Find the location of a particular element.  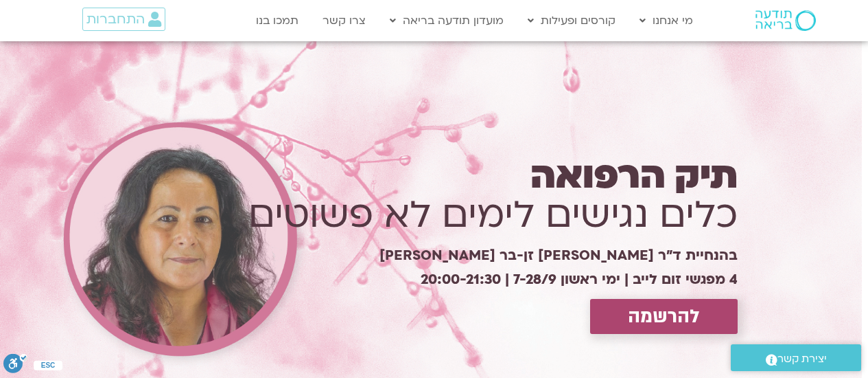

span: יצירת קשר is located at coordinates (802, 359).